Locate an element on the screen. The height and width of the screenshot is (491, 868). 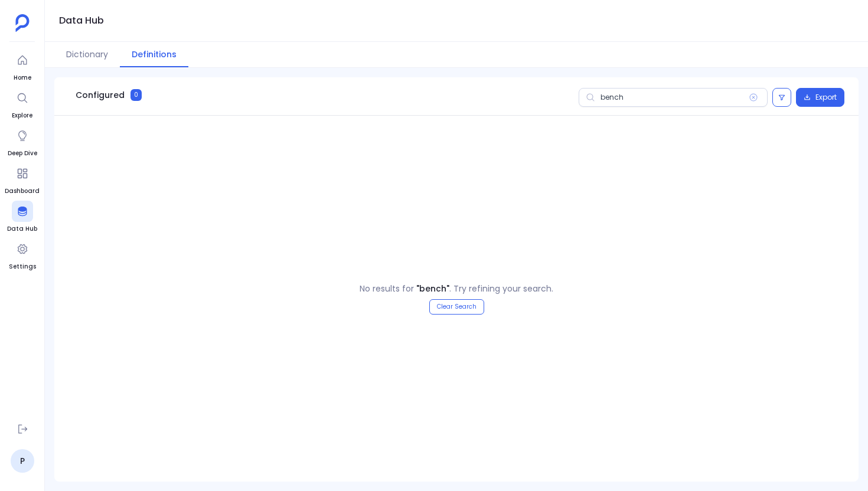
span: Explore is located at coordinates (23, 116).